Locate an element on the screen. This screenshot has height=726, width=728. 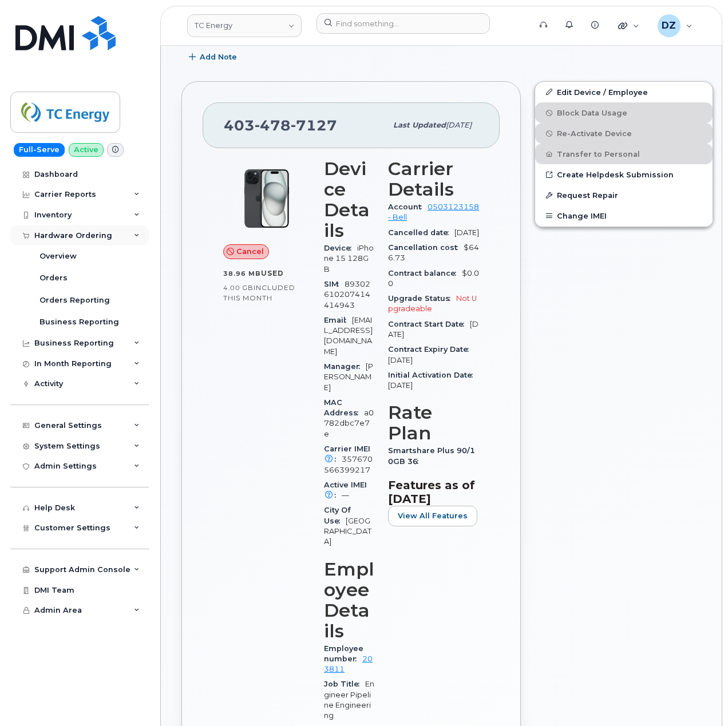
a: TC Energy is located at coordinates (244, 26).